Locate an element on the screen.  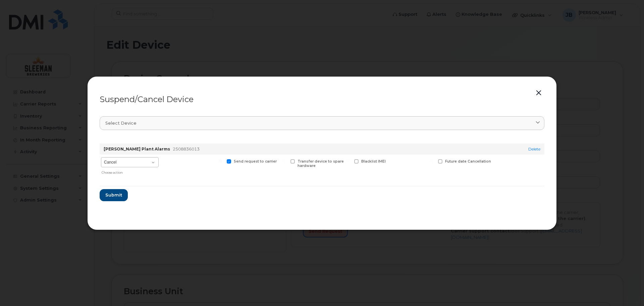
input: Future date Cancellation is located at coordinates (432, 161).